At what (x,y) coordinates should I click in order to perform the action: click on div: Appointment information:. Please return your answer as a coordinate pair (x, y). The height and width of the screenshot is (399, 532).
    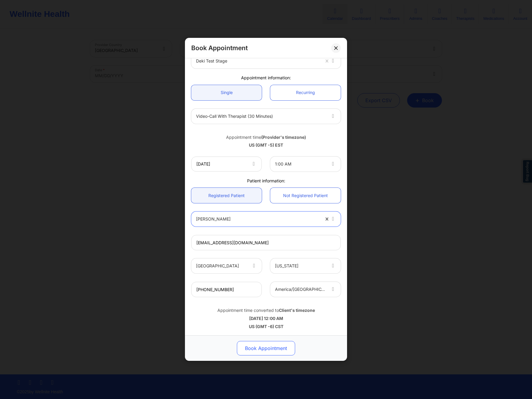
    Looking at the image, I should click on (266, 78).